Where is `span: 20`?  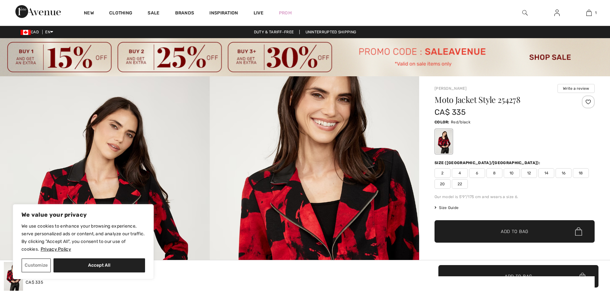 span: 20 is located at coordinates (442, 184).